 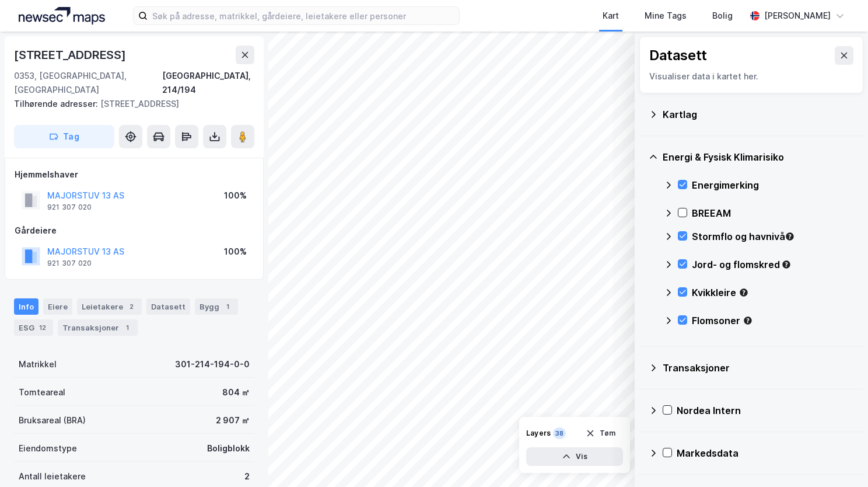 I want to click on div: Stormflo og havnivå, so click(x=773, y=237).